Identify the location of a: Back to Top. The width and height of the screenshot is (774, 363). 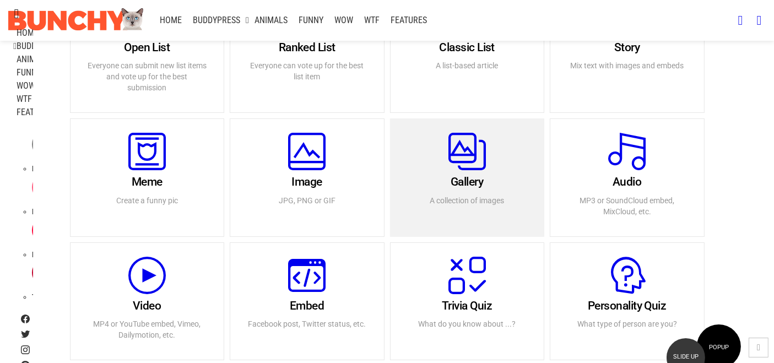
(759, 348).